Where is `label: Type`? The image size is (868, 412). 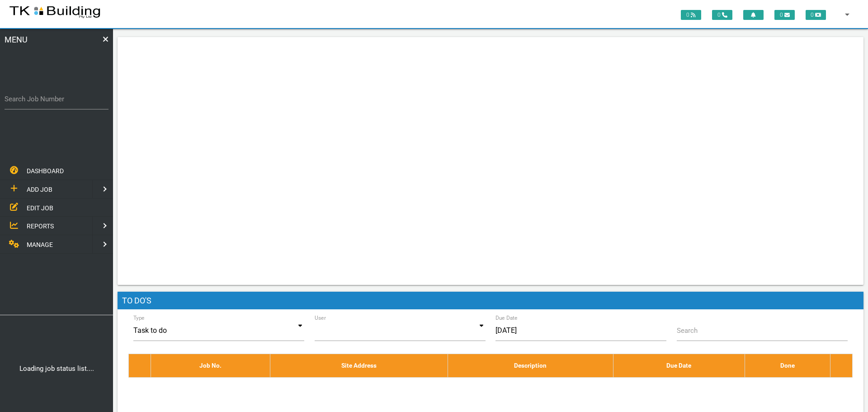 label: Type is located at coordinates (139, 318).